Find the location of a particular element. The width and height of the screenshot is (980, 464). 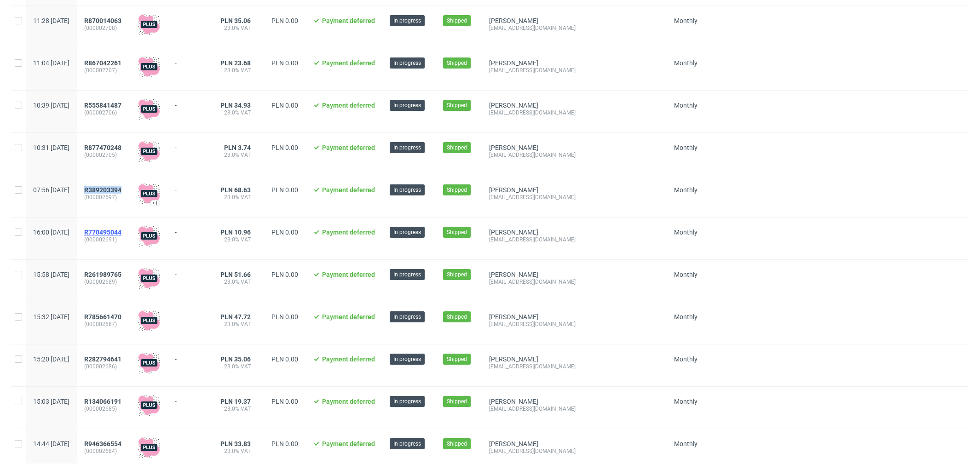

a: R282794641 is located at coordinates (104, 359).